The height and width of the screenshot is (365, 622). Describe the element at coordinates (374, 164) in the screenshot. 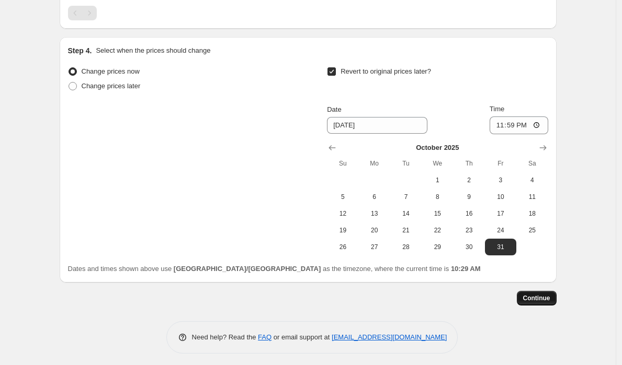

I see `th: Monday` at that location.